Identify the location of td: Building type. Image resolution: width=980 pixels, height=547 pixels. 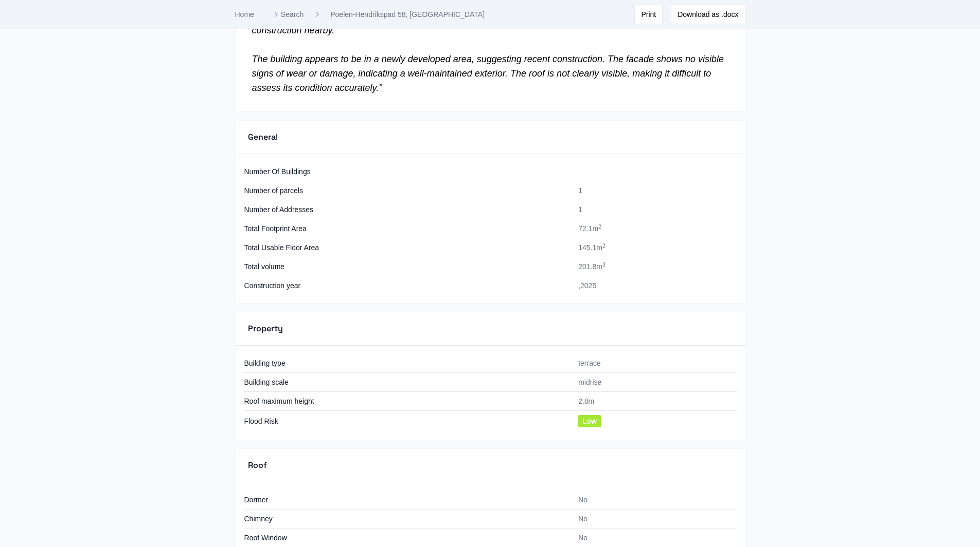
(408, 363).